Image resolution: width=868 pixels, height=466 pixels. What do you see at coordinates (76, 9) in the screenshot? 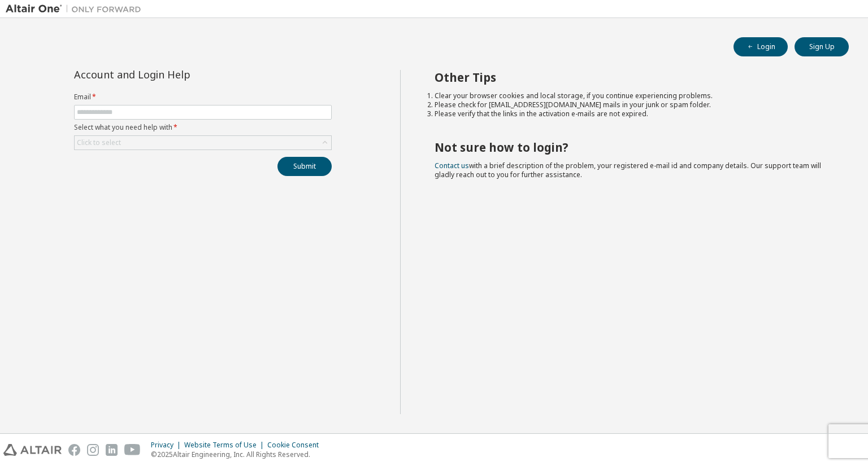
I see `img: Altair One` at bounding box center [76, 9].